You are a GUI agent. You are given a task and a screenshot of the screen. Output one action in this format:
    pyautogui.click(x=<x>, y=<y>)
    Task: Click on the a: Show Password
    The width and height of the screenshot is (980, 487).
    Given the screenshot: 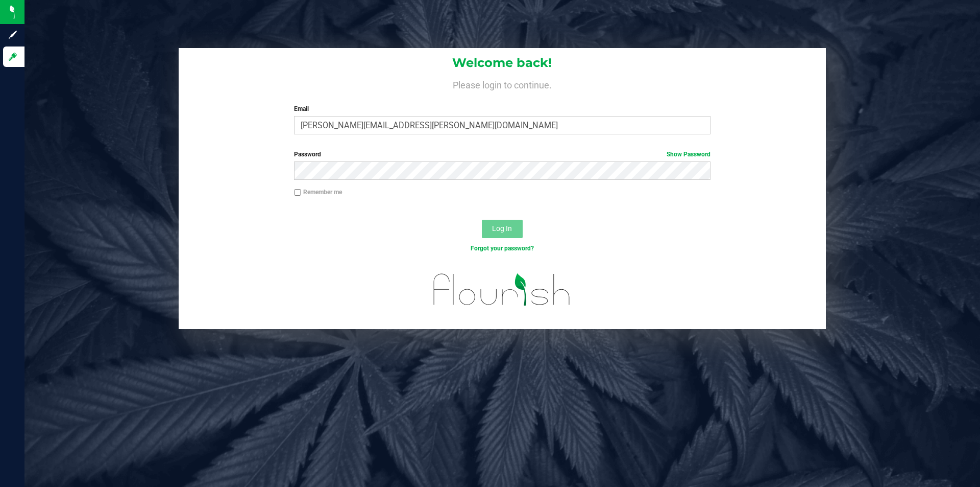 What is the action you would take?
    pyautogui.click(x=689, y=154)
    